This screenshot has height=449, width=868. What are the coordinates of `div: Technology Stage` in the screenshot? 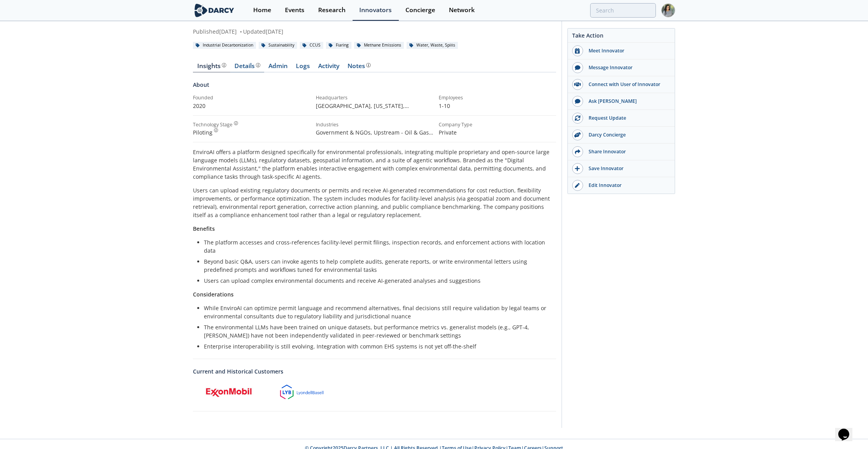 It's located at (212, 125).